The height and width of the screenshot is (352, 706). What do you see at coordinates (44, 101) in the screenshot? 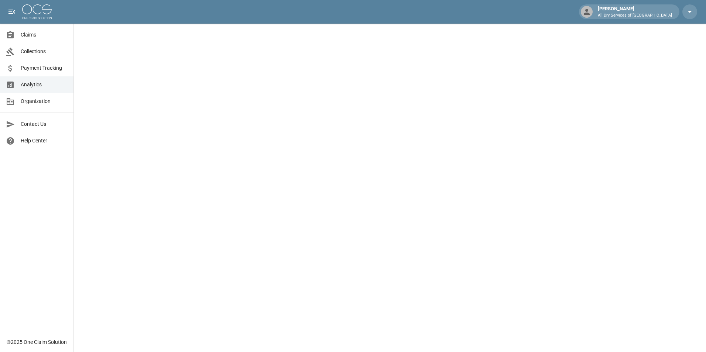
I see `span: Organization` at bounding box center [44, 101].